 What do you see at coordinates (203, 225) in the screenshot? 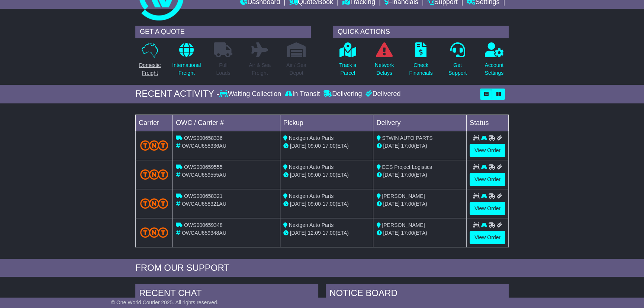
I see `span: OWS000659348` at bounding box center [203, 225].